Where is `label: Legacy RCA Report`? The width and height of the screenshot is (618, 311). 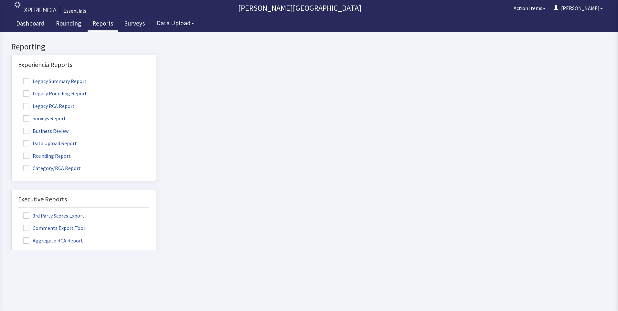
label: Legacy RCA Report is located at coordinates (49, 73).